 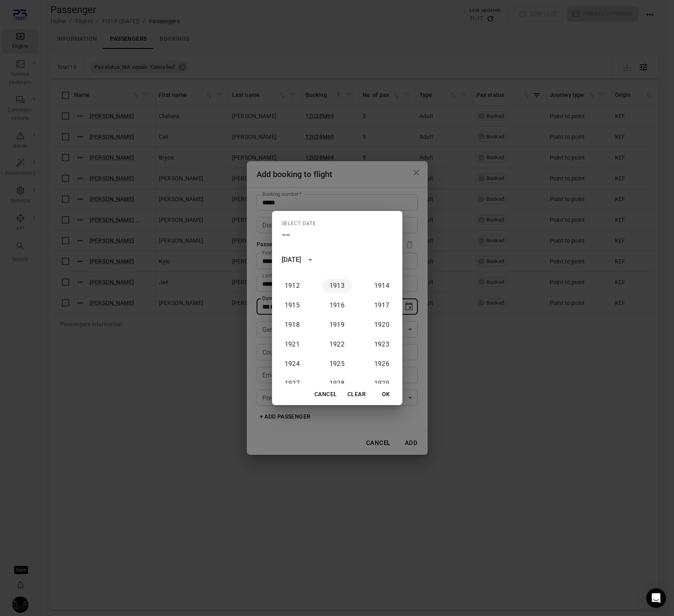 I want to click on button: 1917, so click(x=382, y=305).